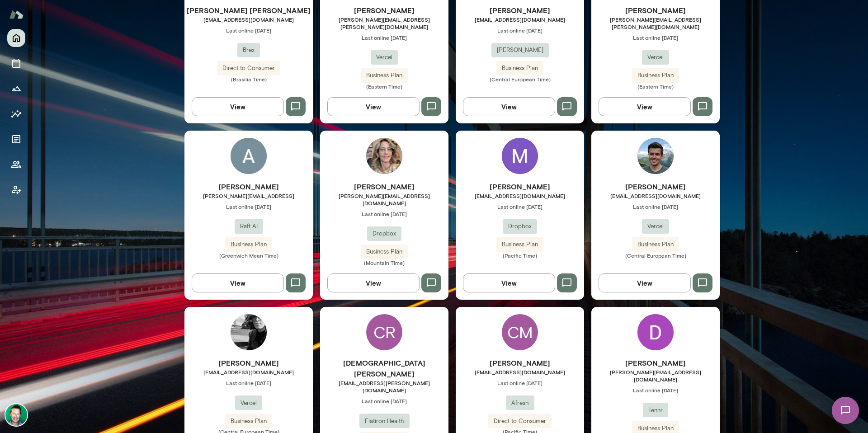 The height and width of the screenshot is (433, 868). Describe the element at coordinates (385, 421) in the screenshot. I see `span: Flatiron Health` at that location.